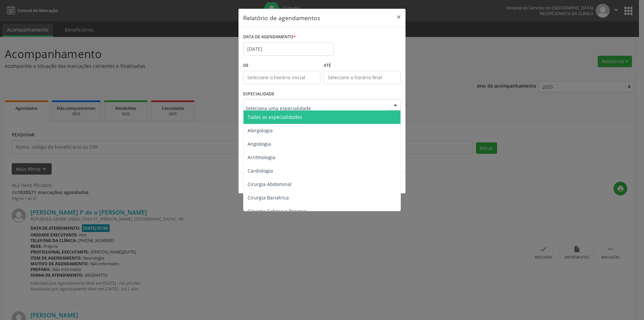 This screenshot has width=644, height=320. Describe the element at coordinates (275, 117) in the screenshot. I see `span: Todas as especialidades` at that location.